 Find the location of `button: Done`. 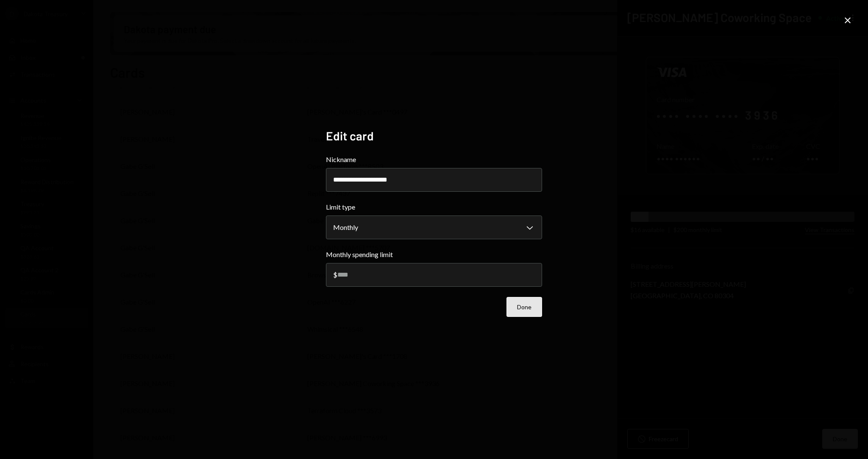

button: Done is located at coordinates (525, 307).